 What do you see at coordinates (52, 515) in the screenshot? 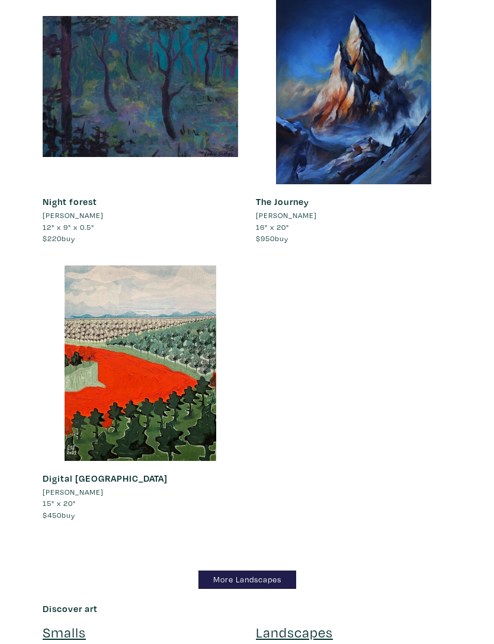
I see `span: $450` at bounding box center [52, 515].